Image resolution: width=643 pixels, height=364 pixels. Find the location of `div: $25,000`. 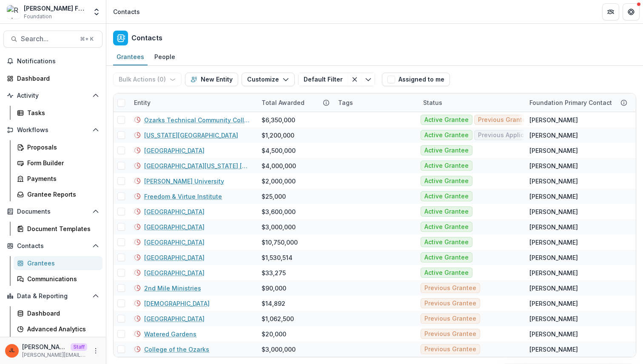

div: $25,000 is located at coordinates (274, 196).